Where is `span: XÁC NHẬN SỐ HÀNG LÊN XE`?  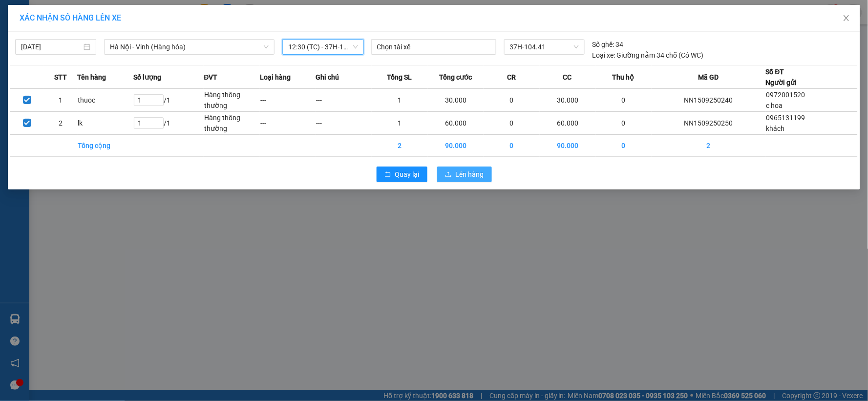
span: XÁC NHẬN SỐ HÀNG LÊN XE is located at coordinates (71, 17).